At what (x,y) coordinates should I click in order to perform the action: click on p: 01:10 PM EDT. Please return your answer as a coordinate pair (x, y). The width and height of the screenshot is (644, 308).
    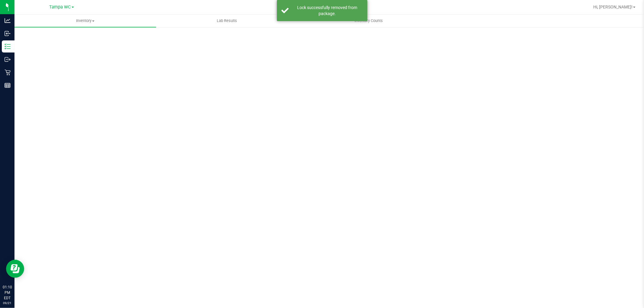
    Looking at the image, I should click on (8, 292).